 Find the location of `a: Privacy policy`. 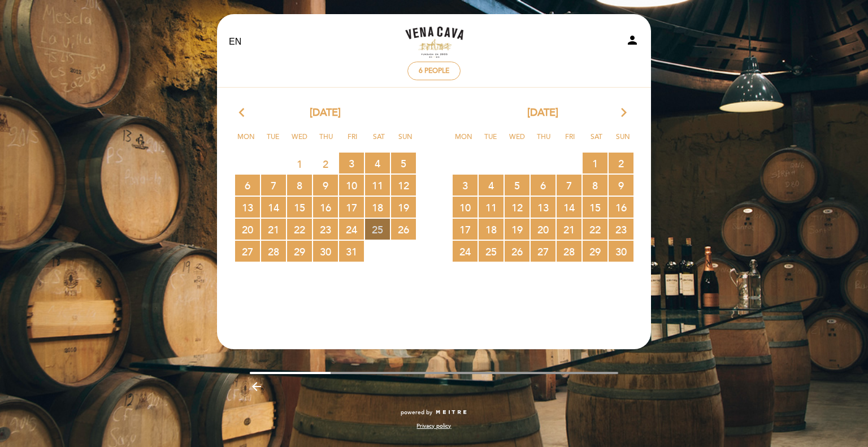

a: Privacy policy is located at coordinates (433, 426).